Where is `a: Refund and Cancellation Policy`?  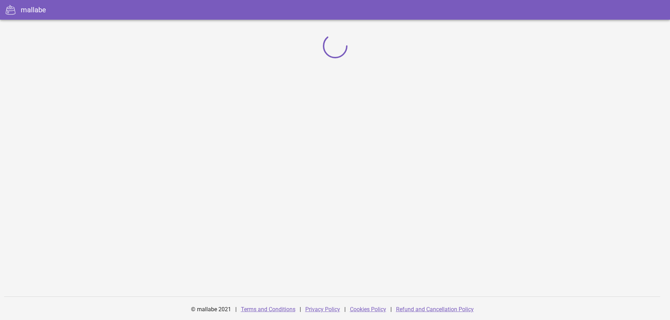
a: Refund and Cancellation Policy is located at coordinates (434, 309).